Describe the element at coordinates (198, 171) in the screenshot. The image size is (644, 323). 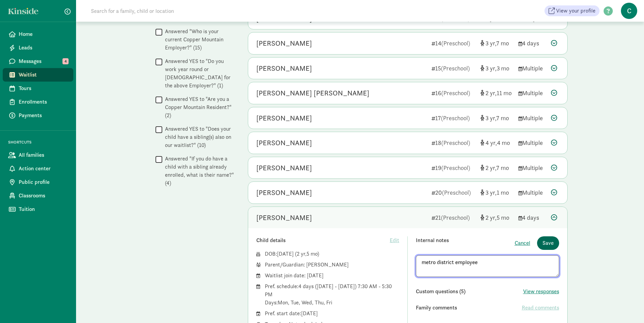
I see `label: Answered "If you do have a child with a sibling already enrolled, what is their name?" (4)` at that location.